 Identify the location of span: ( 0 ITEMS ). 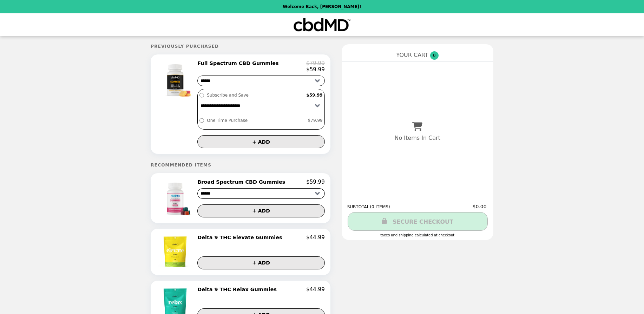
(380, 207).